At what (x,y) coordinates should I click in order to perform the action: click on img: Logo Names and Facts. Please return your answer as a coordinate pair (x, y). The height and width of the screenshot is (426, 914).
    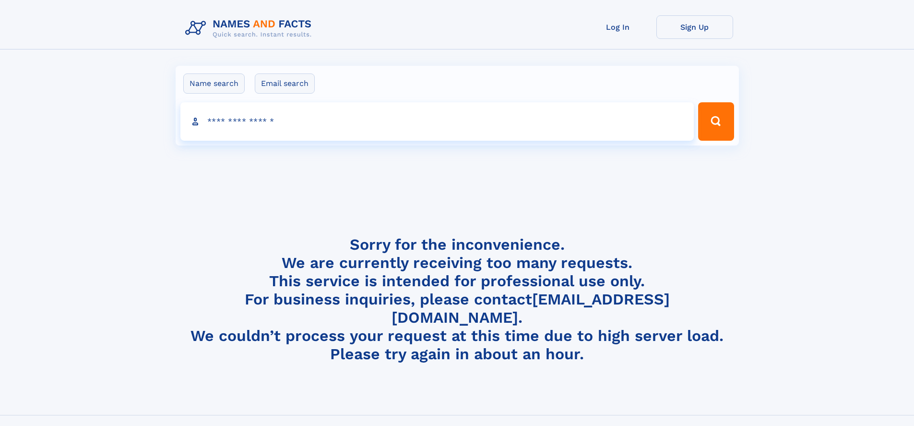
    Looking at the image, I should click on (250, 28).